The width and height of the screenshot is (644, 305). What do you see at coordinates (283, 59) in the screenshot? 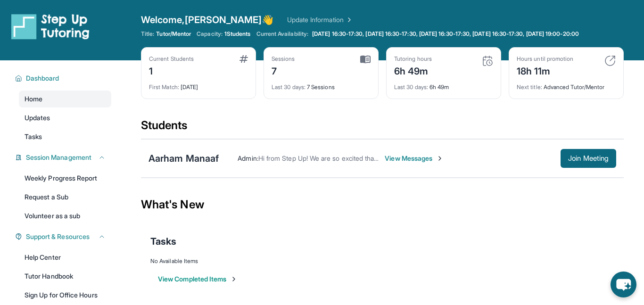
I see `div: Sessions` at bounding box center [283, 59].